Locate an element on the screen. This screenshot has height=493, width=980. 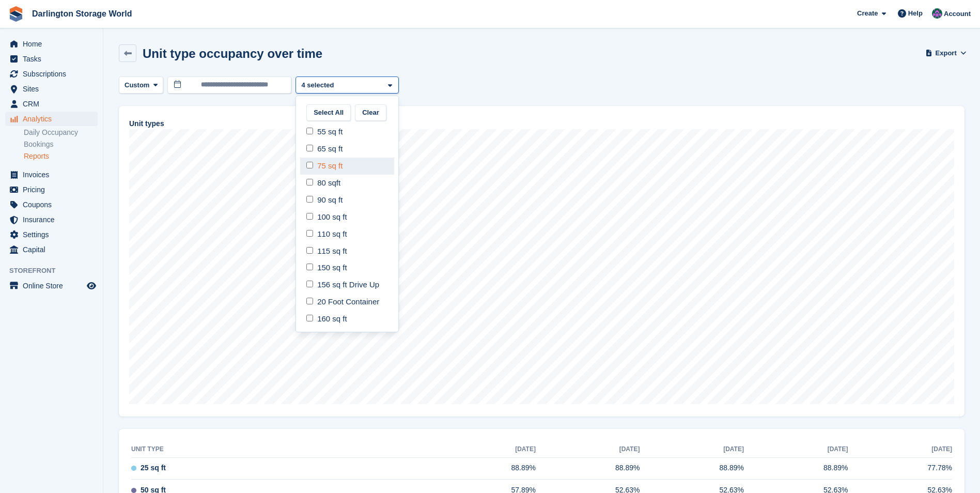
span: Insurance is located at coordinates (54, 220).